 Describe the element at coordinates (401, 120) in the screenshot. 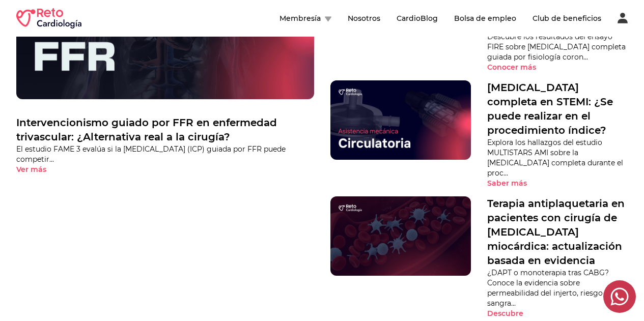

I see `img: Revascularización completa en STEMI: ¿Se puede realizar en el procedimiento índice?` at that location.